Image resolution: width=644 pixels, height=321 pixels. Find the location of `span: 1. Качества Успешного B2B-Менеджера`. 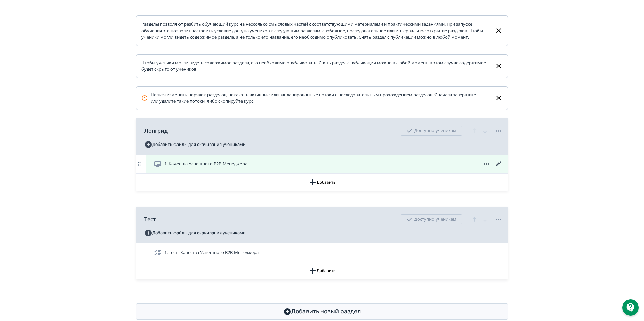

span: 1. Качества Успешного B2B-Менеджера is located at coordinates (205, 164).